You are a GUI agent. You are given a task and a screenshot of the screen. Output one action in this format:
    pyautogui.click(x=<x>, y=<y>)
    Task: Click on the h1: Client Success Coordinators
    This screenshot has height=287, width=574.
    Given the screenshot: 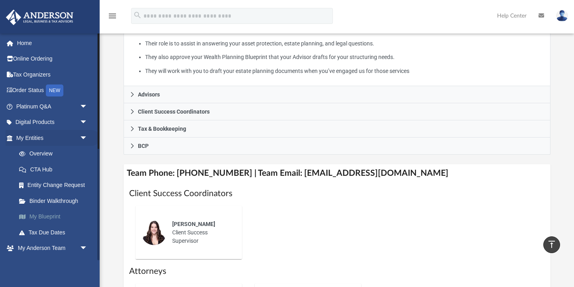 What is the action you would take?
    pyautogui.click(x=337, y=193)
    